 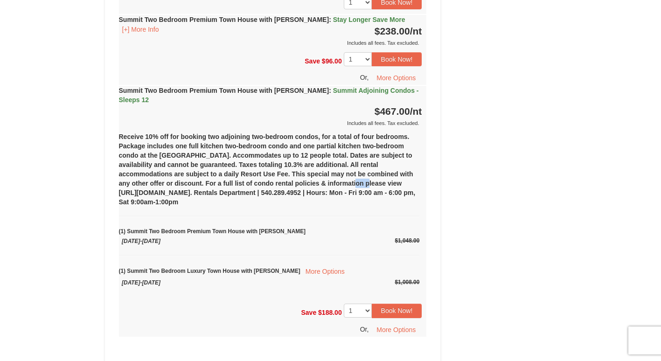 I want to click on span: $238.00, so click(x=392, y=31).